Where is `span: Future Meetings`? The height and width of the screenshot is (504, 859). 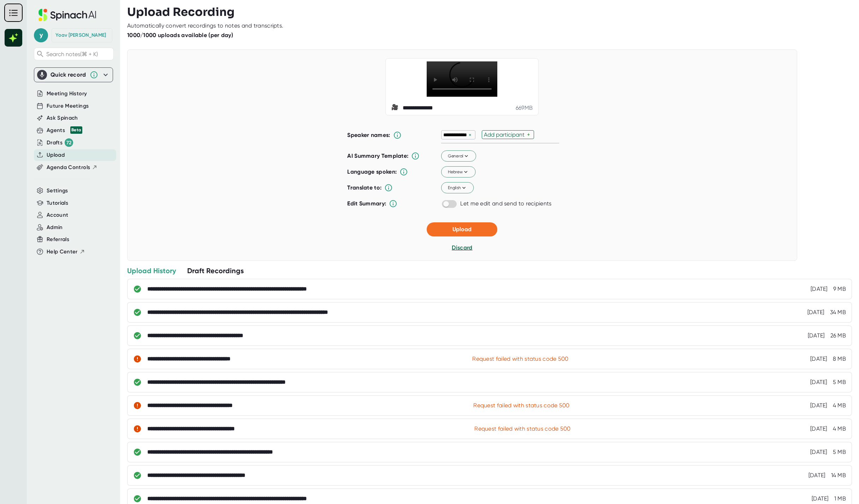 span: Future Meetings is located at coordinates (67, 106).